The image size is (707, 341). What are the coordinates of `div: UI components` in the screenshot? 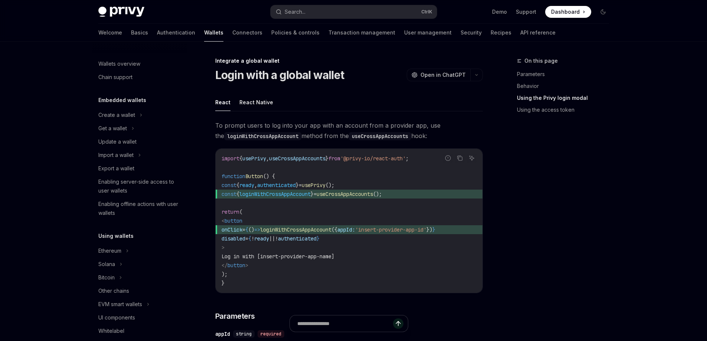 It's located at (117, 318).